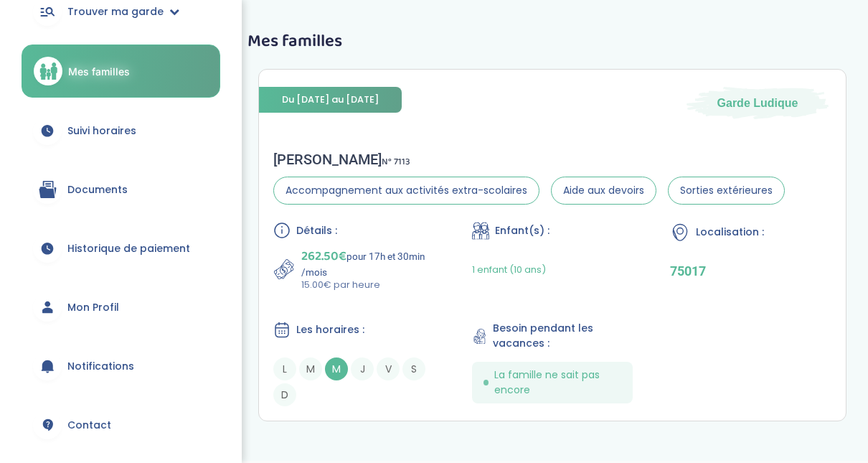 This screenshot has width=868, height=463. What do you see at coordinates (757, 104) in the screenshot?
I see `span: Garde Ludique` at bounding box center [757, 104].